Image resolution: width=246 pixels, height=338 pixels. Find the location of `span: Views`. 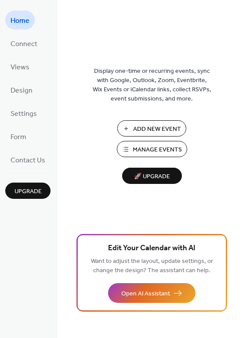

span: Views is located at coordinates (20, 67).